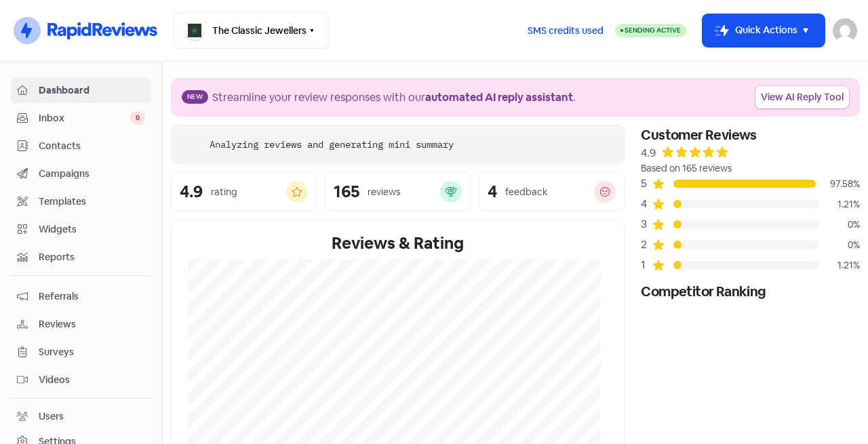  I want to click on a: Sending Active, so click(650, 30).